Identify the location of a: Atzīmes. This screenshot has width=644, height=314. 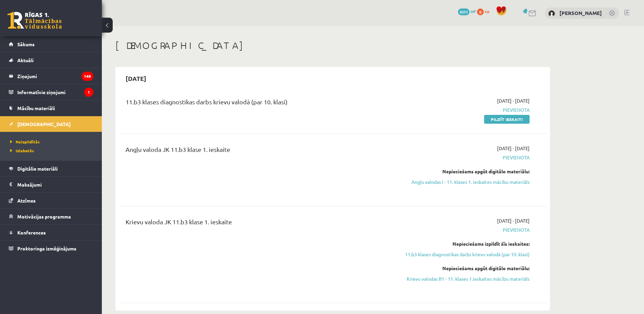
(51, 201).